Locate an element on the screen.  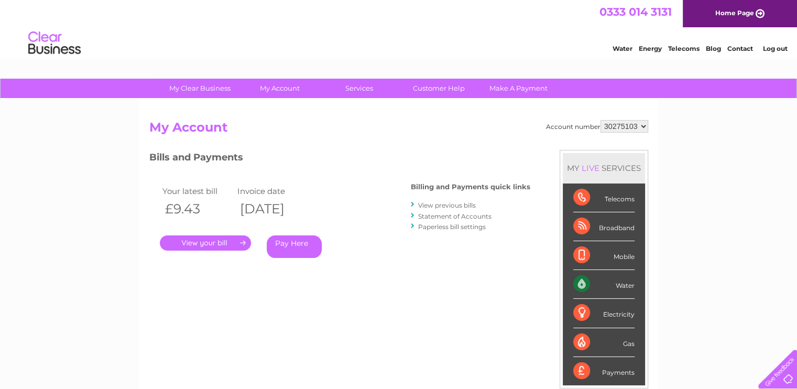
a: Telecoms is located at coordinates (683, 48).